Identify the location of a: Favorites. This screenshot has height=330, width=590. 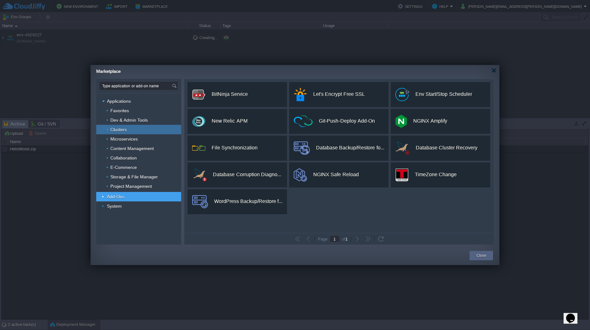
(120, 110).